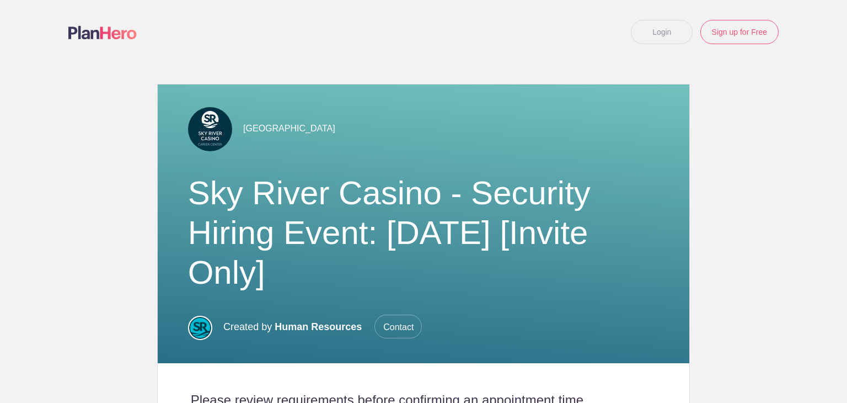  What do you see at coordinates (662, 32) in the screenshot?
I see `a: Login` at bounding box center [662, 32].